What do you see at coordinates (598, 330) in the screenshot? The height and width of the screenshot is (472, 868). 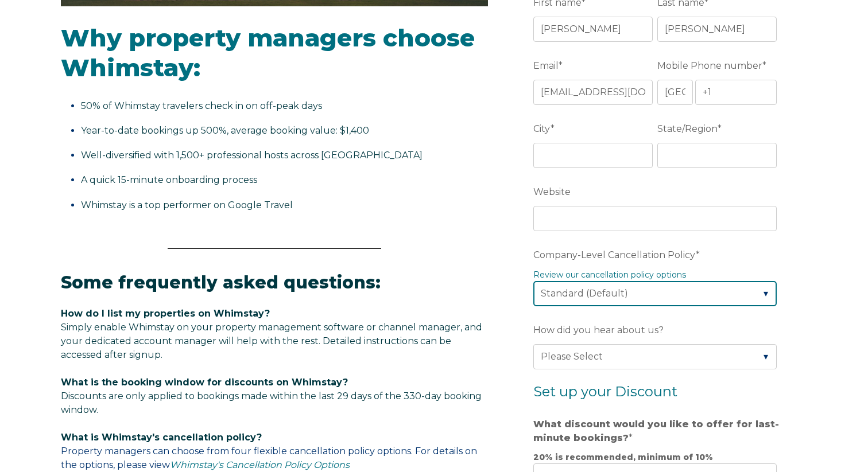 I see `span: How did you hear about us?` at bounding box center [598, 330].